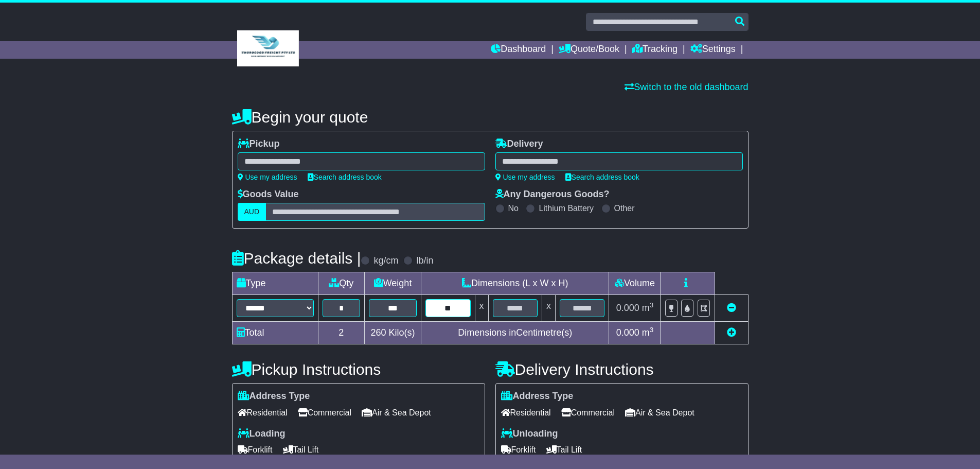 This screenshot has width=980, height=469. Describe the element at coordinates (393, 333) in the screenshot. I see `td: Kilo(s)` at that location.